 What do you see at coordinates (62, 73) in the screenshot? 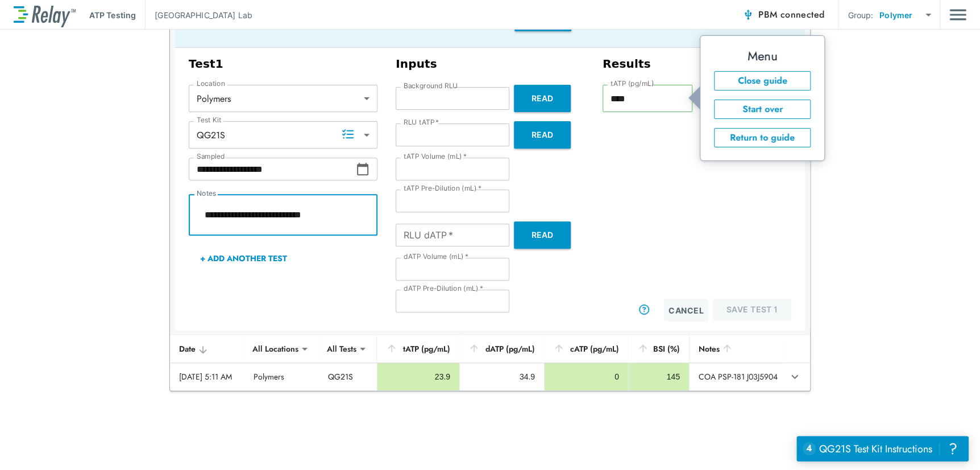
I see `button: Start over` at bounding box center [62, 73].